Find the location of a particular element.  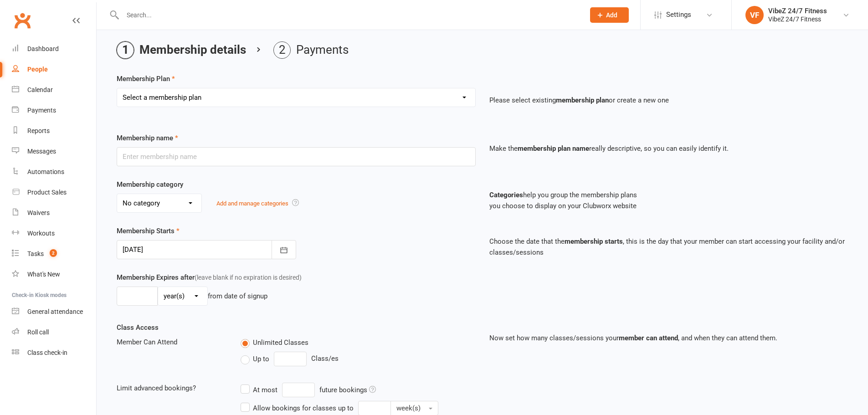

p: Make the really descriptive, so you can easily identify it. is located at coordinates (669, 148).